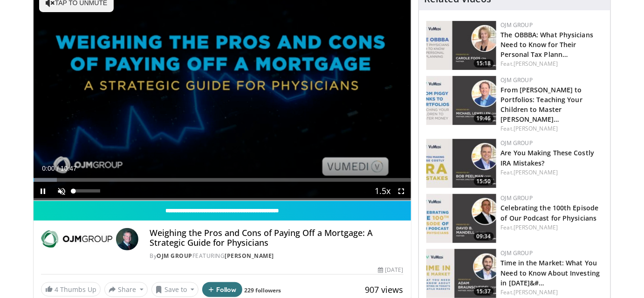 The image size is (644, 298). I want to click on button: Save to, so click(175, 289).